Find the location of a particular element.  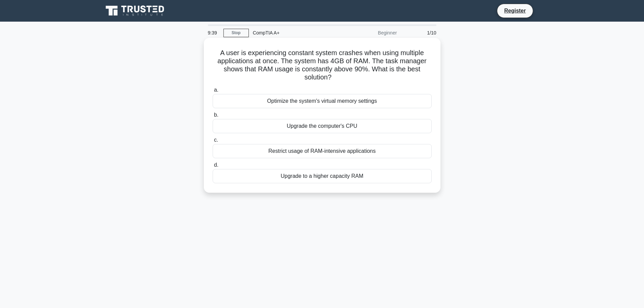

a: Stop is located at coordinates (236, 33).